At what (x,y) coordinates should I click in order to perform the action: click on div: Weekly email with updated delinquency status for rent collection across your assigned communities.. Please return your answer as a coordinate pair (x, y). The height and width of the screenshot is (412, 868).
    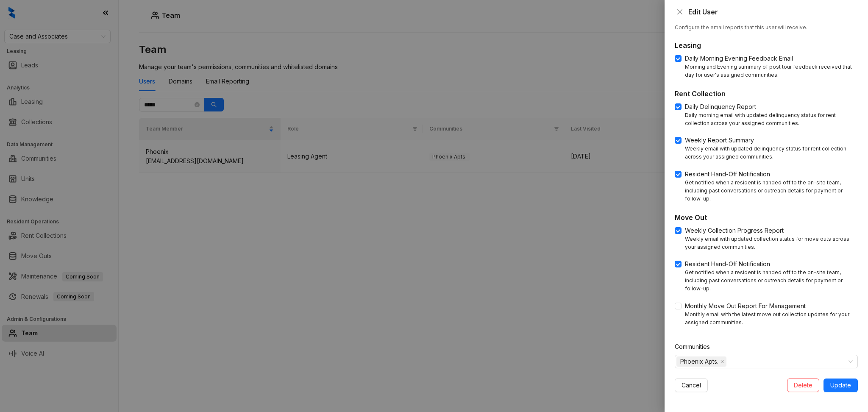
    Looking at the image, I should click on (771, 153).